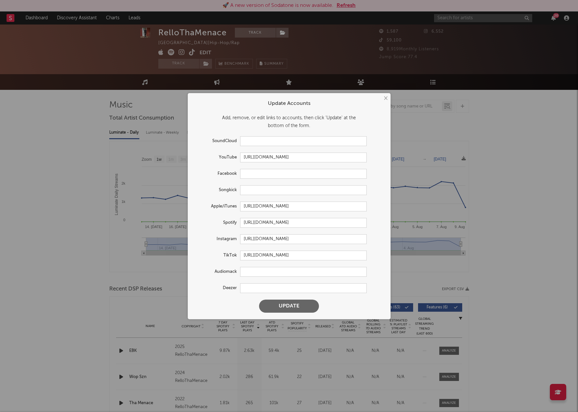 The width and height of the screenshot is (578, 412). What do you see at coordinates (217, 141) in the screenshot?
I see `label: SoundCloud` at bounding box center [217, 141].